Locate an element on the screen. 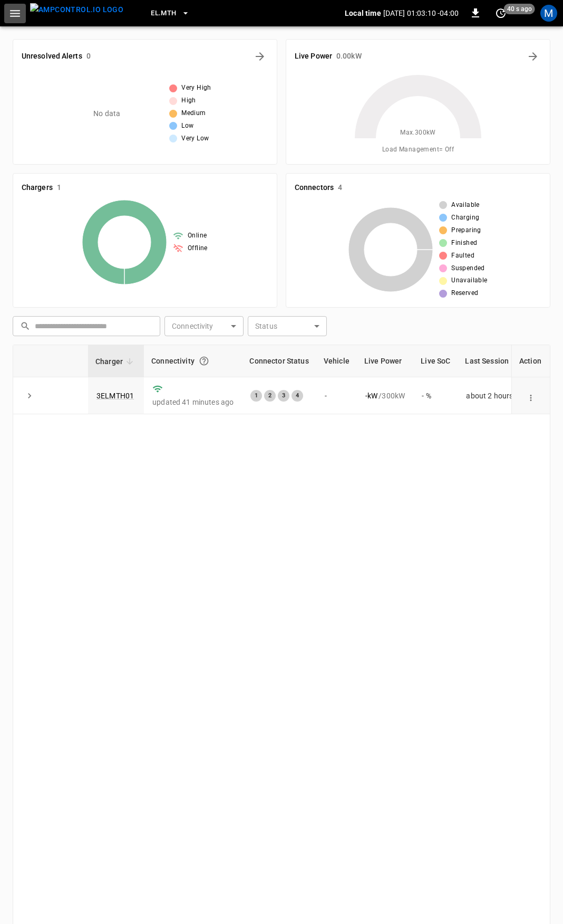  th: Live SoC is located at coordinates (436, 361).